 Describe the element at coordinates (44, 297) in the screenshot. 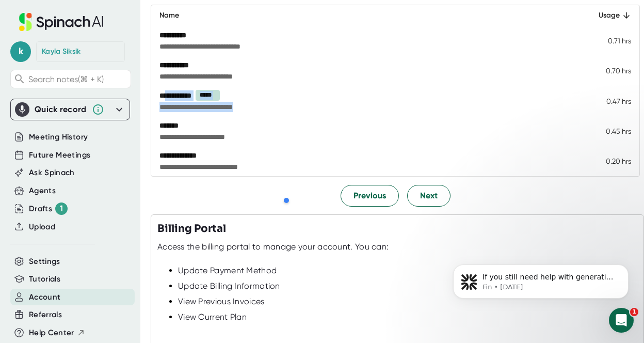

I see `span: Account` at that location.